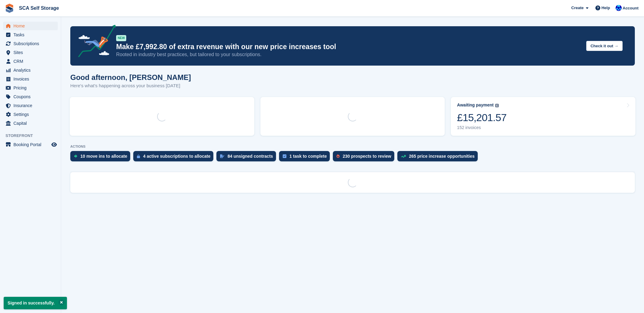  I want to click on img: price-adjustments-announcement-icon-8257ccfd72463d97f412b2fc003d46551f7dbcb40ab6d574587a9cd5c0d94..., so click(94, 42).